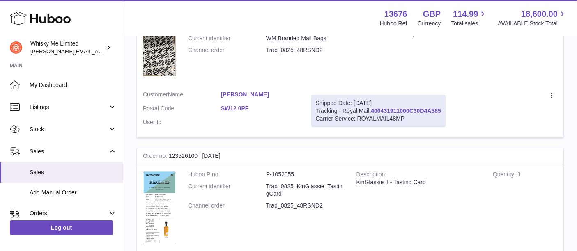 Image resolution: width=577 pixels, height=251 pixels. I want to click on img: frances@whiskyshop.com, so click(16, 48).